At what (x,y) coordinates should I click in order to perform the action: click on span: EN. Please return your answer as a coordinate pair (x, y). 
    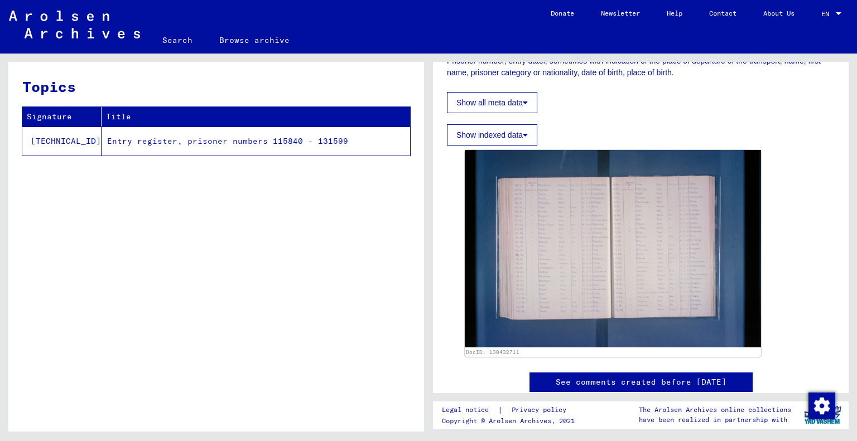
    Looking at the image, I should click on (827, 14).